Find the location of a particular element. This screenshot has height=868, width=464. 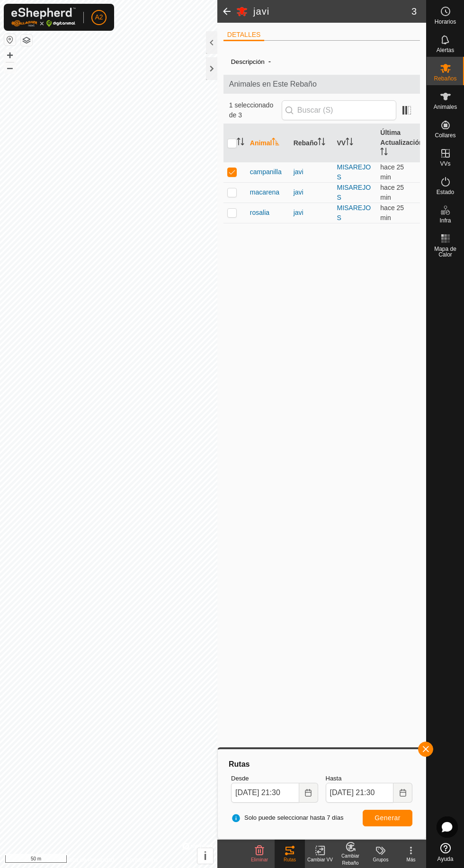

span: VVs is located at coordinates (445, 164).